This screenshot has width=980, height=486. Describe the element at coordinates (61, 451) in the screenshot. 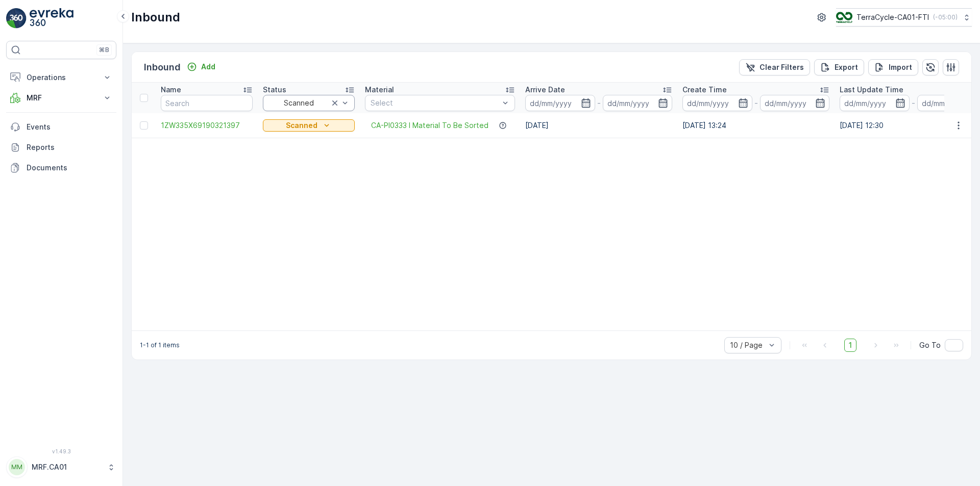

I see `span: v 1.49.3` at that location.